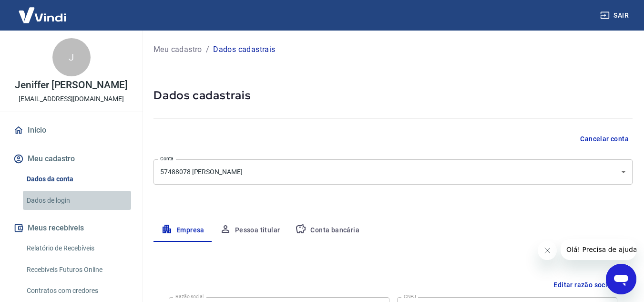 This screenshot has height=302, width=644. What do you see at coordinates (167, 158) in the screenshot?
I see `label: Conta` at bounding box center [167, 158].